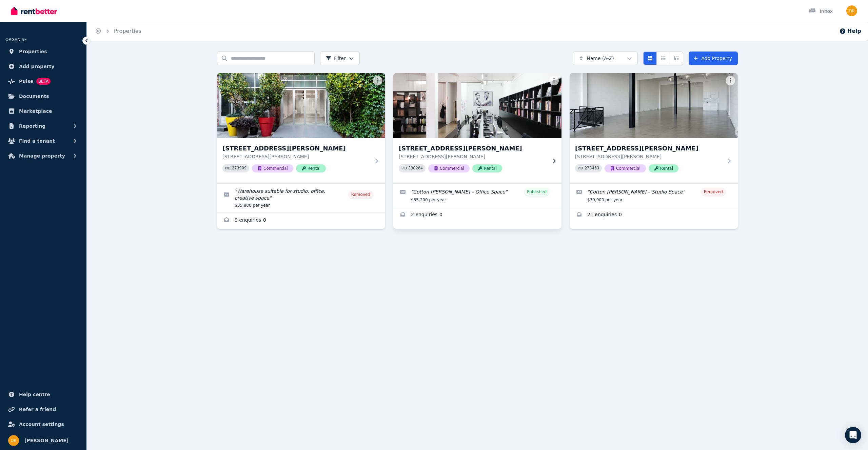 Image resolution: width=868 pixels, height=450 pixels. I want to click on code: 388264, so click(416, 169).